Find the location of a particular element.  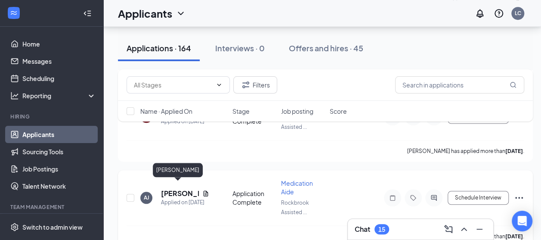

input: Search in applications is located at coordinates (460, 85).